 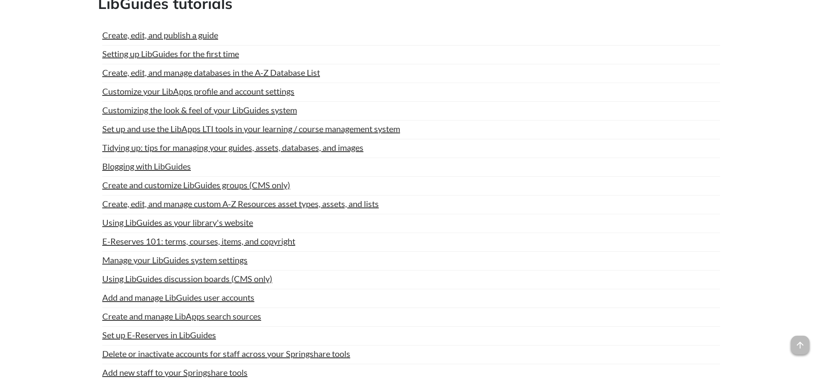 I want to click on a: arrow_upward, so click(x=800, y=342).